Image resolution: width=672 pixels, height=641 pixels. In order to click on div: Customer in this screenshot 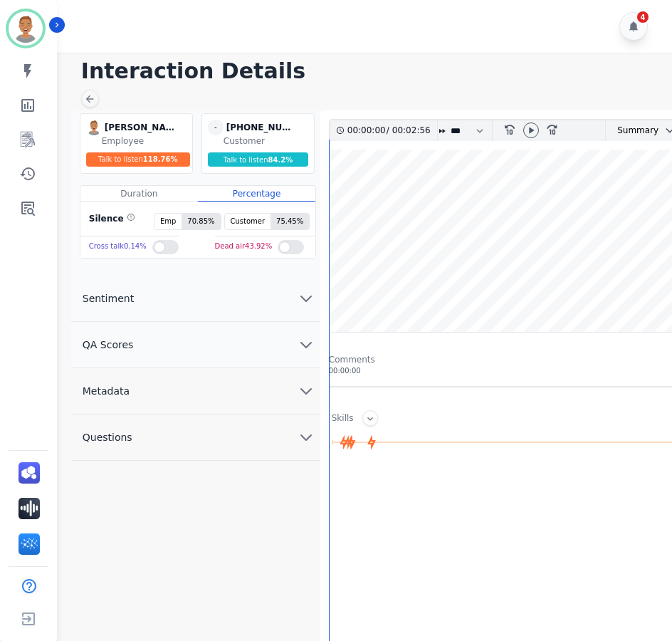, I will do `click(267, 141)`.